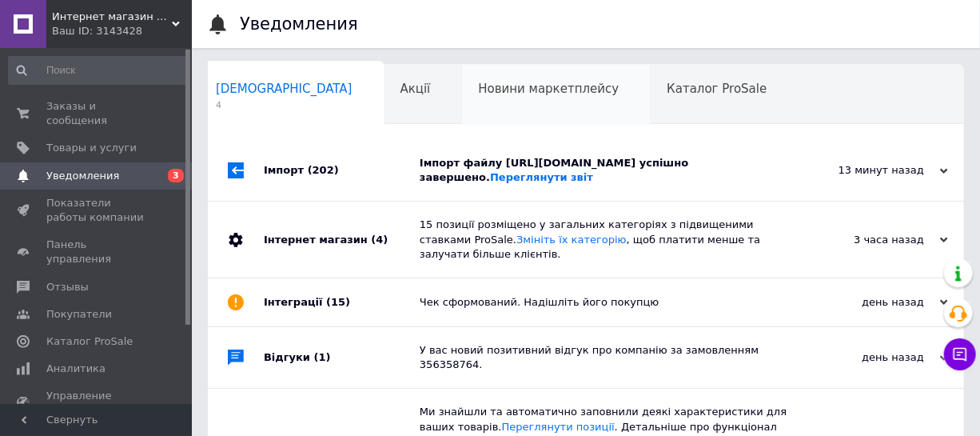  Describe the element at coordinates (341, 171) in the screenshot. I see `div: Імпорт` at that location.